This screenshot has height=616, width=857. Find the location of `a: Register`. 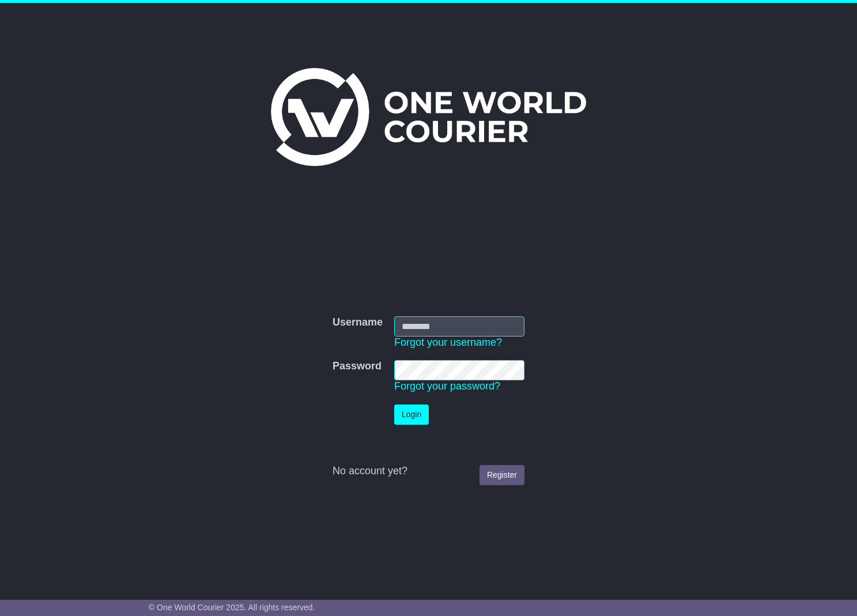

a: Register is located at coordinates (502, 475).